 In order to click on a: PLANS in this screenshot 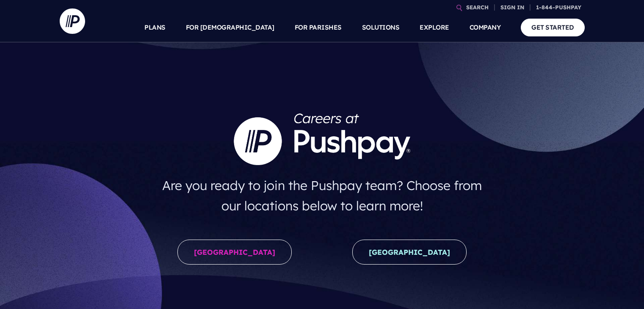, I will do `click(155, 28)`.